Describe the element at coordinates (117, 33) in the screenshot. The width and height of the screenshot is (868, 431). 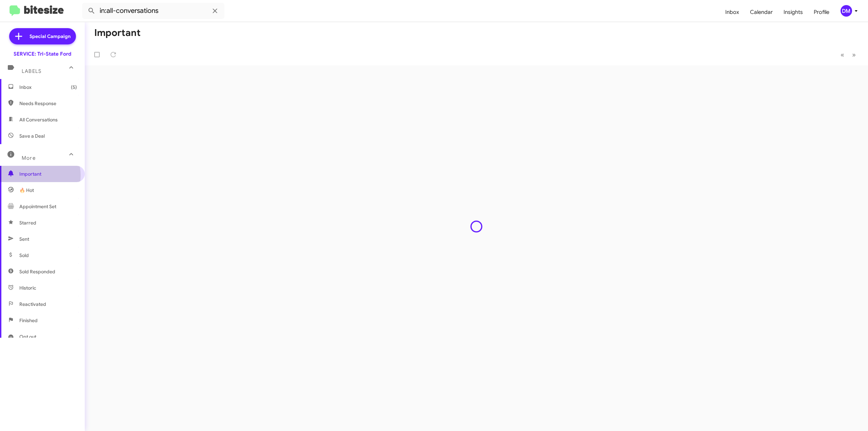
I see `h1: Important` at that location.